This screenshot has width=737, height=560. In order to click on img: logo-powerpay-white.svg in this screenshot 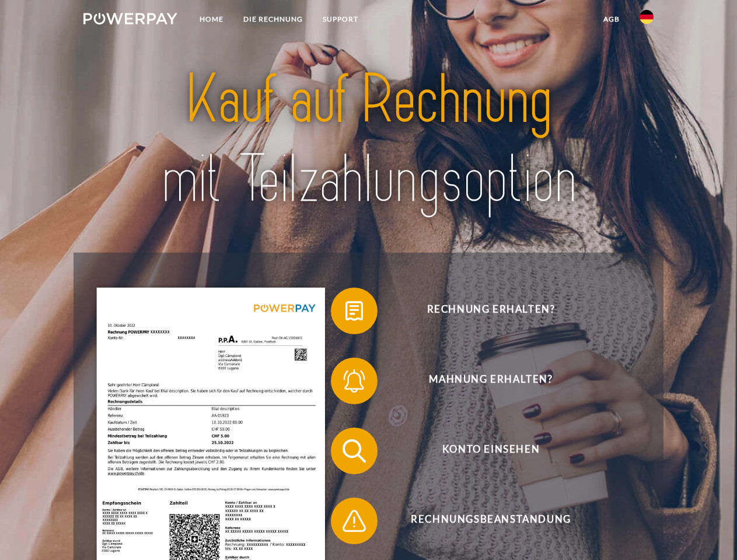, I will do `click(130, 19)`.